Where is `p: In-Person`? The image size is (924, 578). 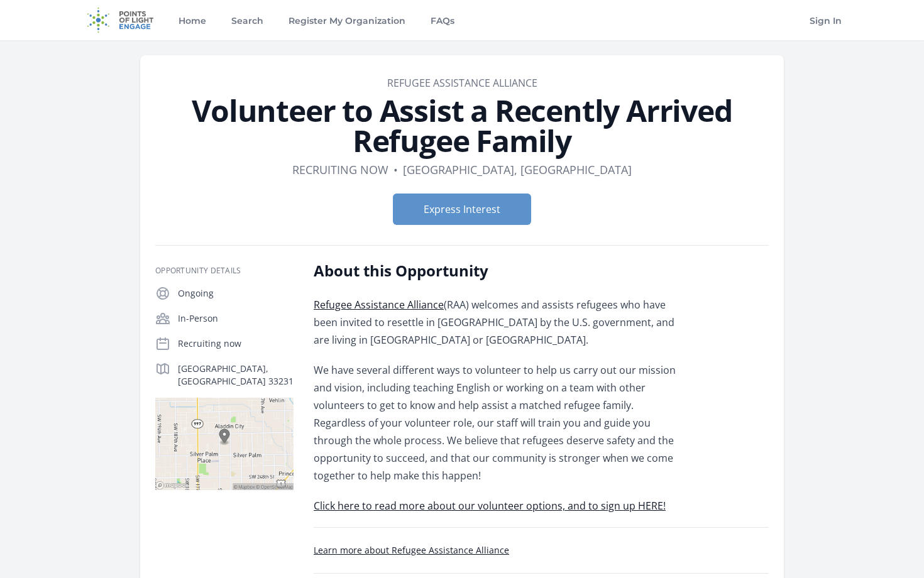 p: In-Person is located at coordinates (236, 318).